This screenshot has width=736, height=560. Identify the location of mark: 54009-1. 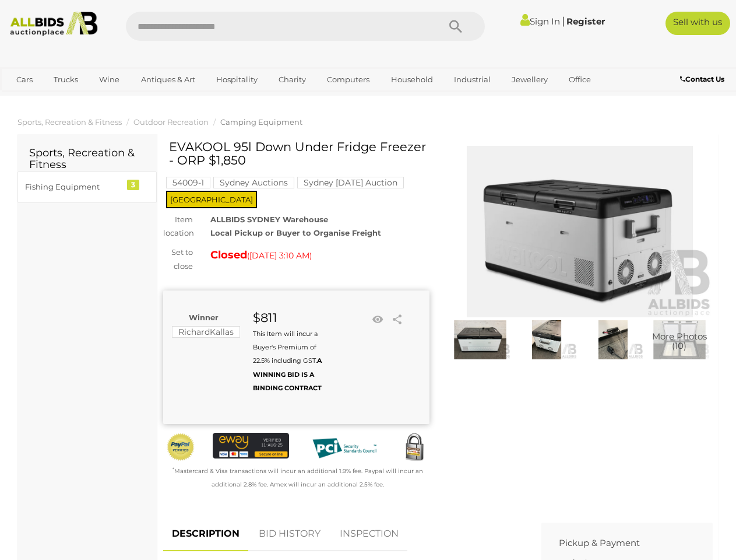
(188, 183).